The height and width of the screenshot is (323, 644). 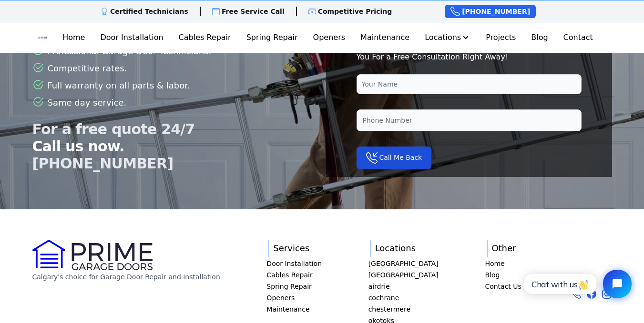 I want to click on a: Contact Us, so click(x=503, y=287).